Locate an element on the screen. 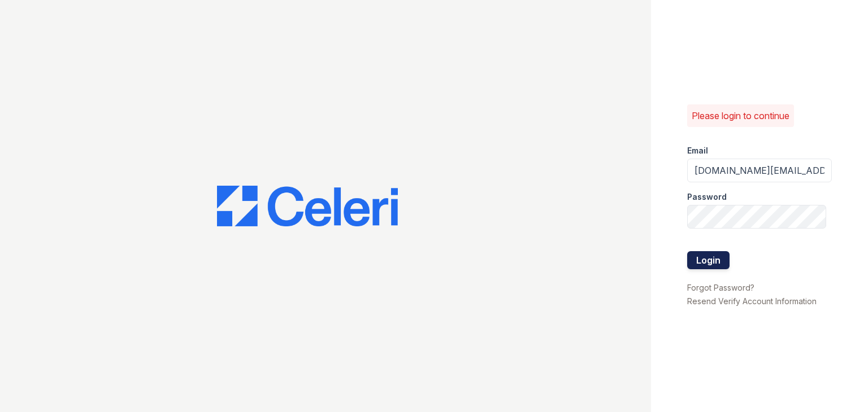 The width and height of the screenshot is (868, 412). label: Email is located at coordinates (697, 151).